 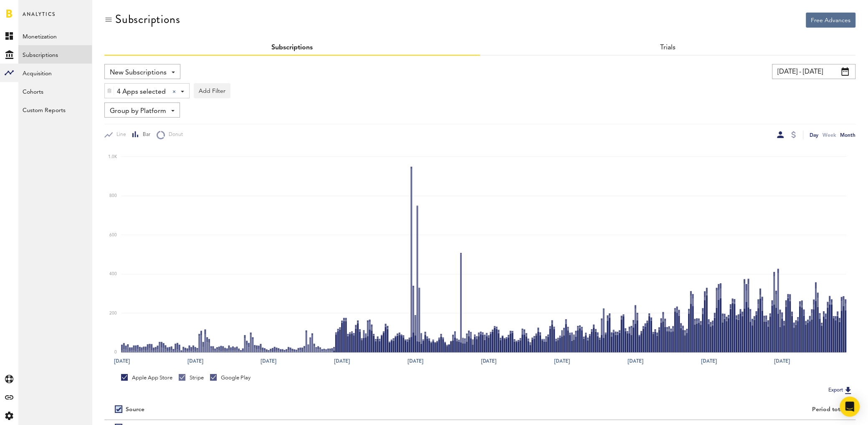 What do you see at coordinates (33, 10) in the screenshot?
I see `span: Support` at bounding box center [33, 10].